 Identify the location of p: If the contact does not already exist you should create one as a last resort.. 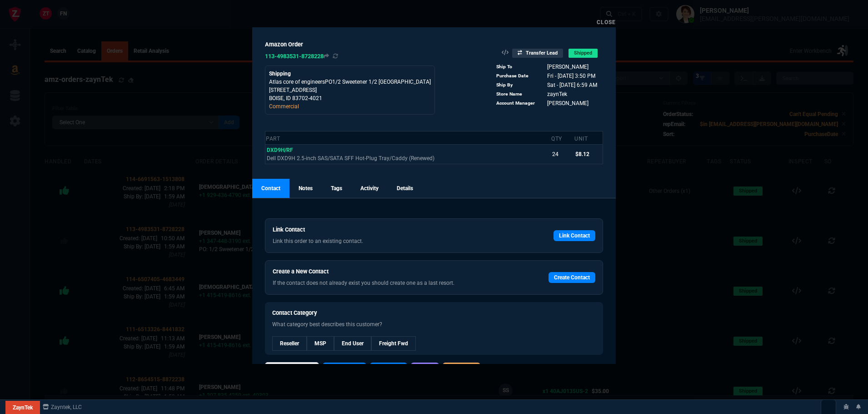
(392, 283).